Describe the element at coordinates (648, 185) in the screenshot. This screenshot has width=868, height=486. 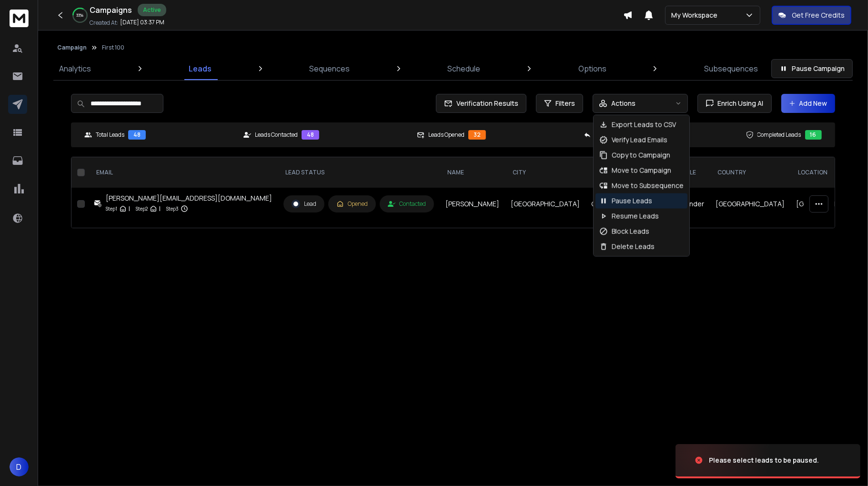
I see `p: Move to Subsequence` at that location.